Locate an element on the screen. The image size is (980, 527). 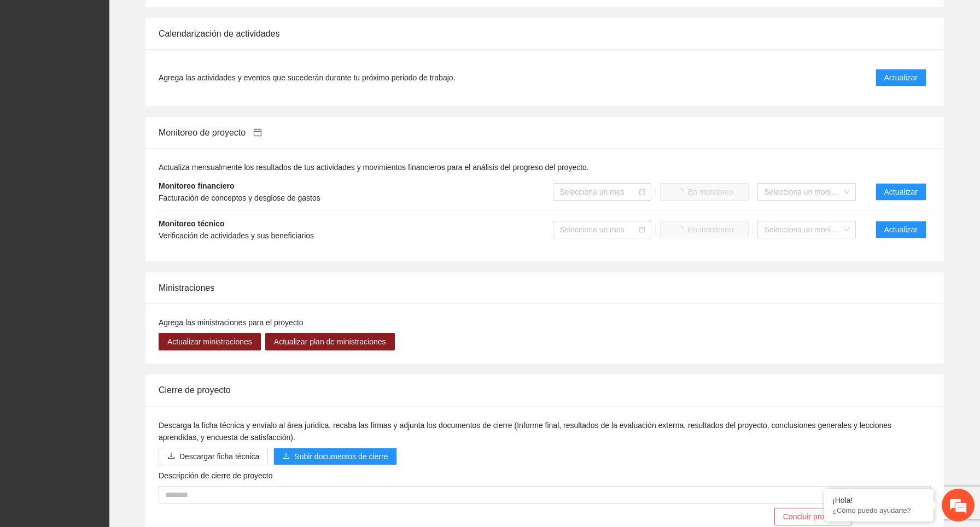
span: Subir documentos de cierre is located at coordinates (341, 457).